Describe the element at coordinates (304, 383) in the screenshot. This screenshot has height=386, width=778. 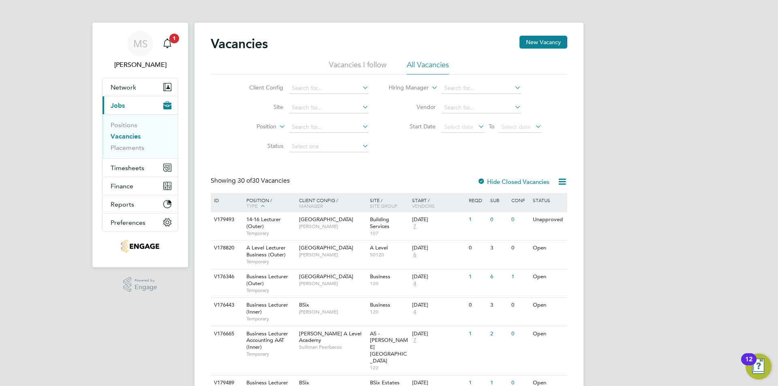
I see `span: BSix` at that location.